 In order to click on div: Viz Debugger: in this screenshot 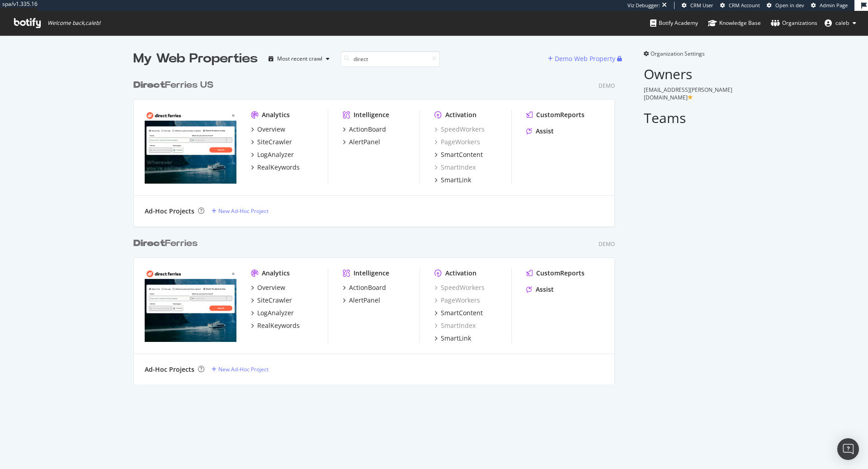, I will do `click(644, 5)`.